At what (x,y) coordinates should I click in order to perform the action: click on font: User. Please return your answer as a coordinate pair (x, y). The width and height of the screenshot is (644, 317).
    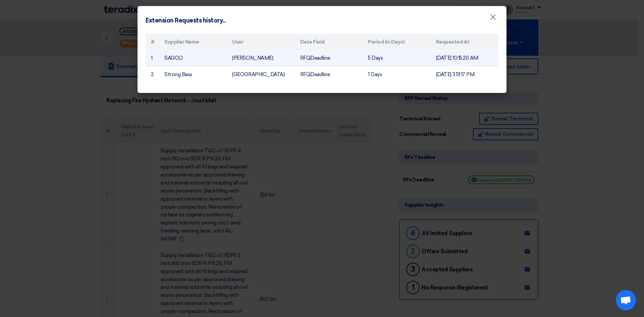
    Looking at the image, I should click on (237, 42).